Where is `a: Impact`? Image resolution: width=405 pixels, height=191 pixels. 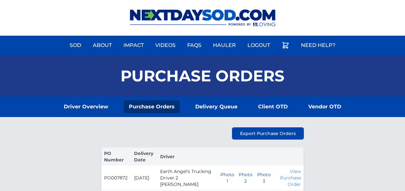 a: Impact is located at coordinates (133, 45).